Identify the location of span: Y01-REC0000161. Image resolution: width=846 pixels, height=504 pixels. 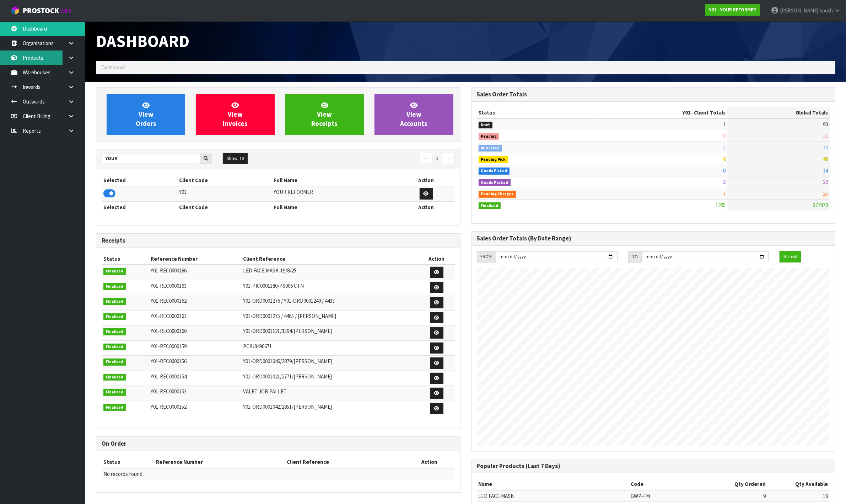
(169, 315).